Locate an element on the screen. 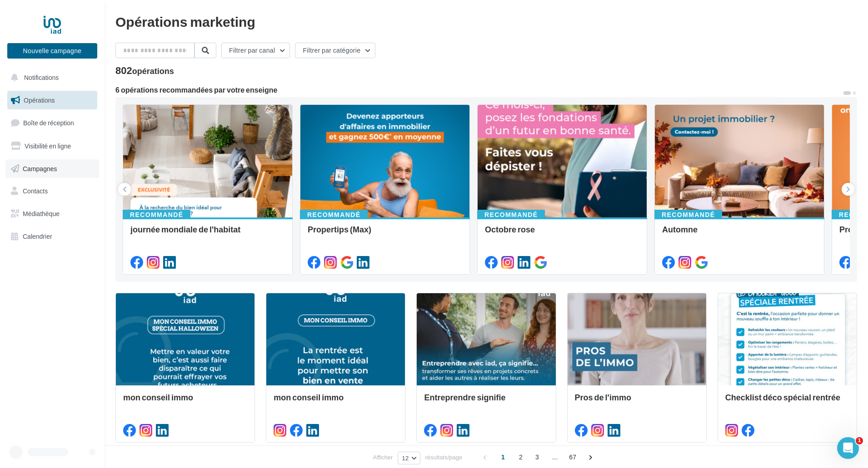 This screenshot has width=868, height=468. span: 3 is located at coordinates (537, 457).